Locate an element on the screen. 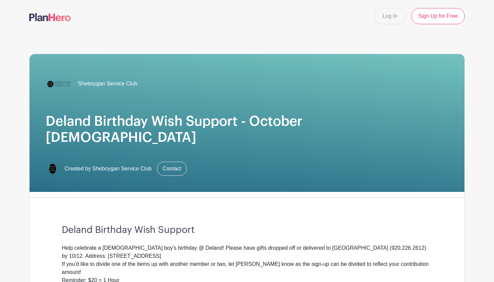 This screenshot has width=494, height=282. a: Sign Up for Free is located at coordinates (438, 16).